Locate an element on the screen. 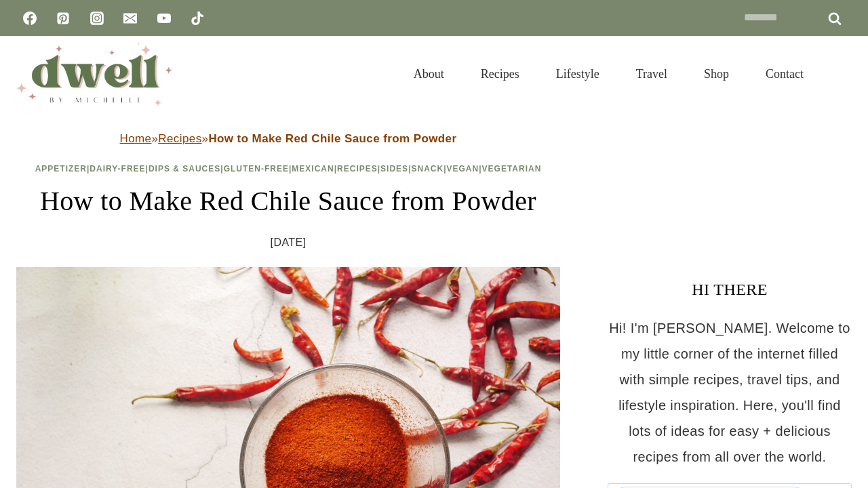  a: Dips & Sauces is located at coordinates (185, 169).